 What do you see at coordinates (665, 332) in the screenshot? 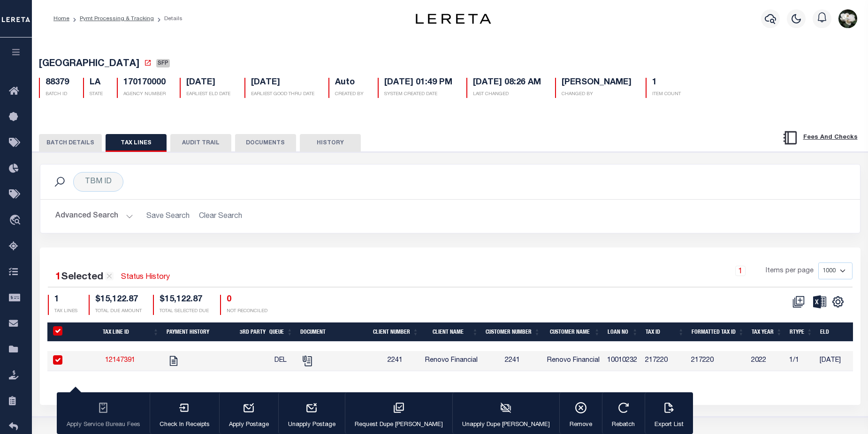
I see `th: Tax ID: activate to sort column ascending` at bounding box center [665, 332].